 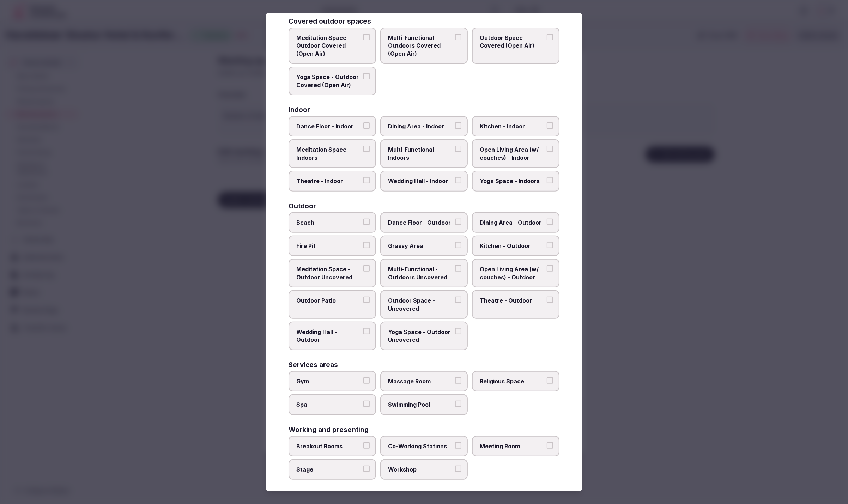 I want to click on button: Co-Working Stations, so click(x=458, y=445).